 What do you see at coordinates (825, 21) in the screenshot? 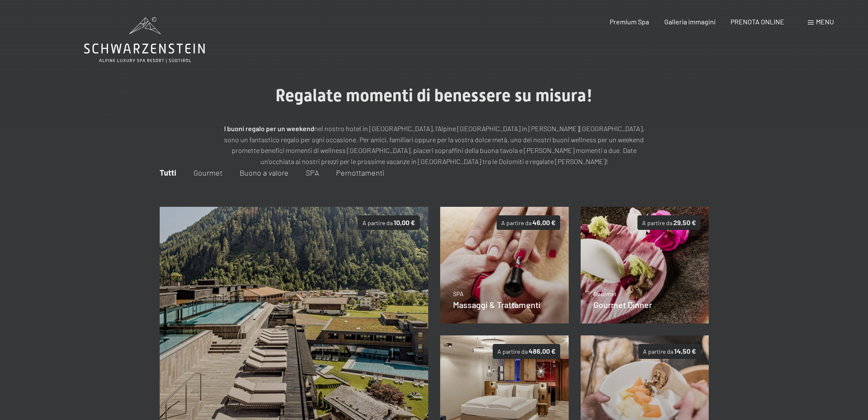
I see `span: Menu` at bounding box center [825, 21].